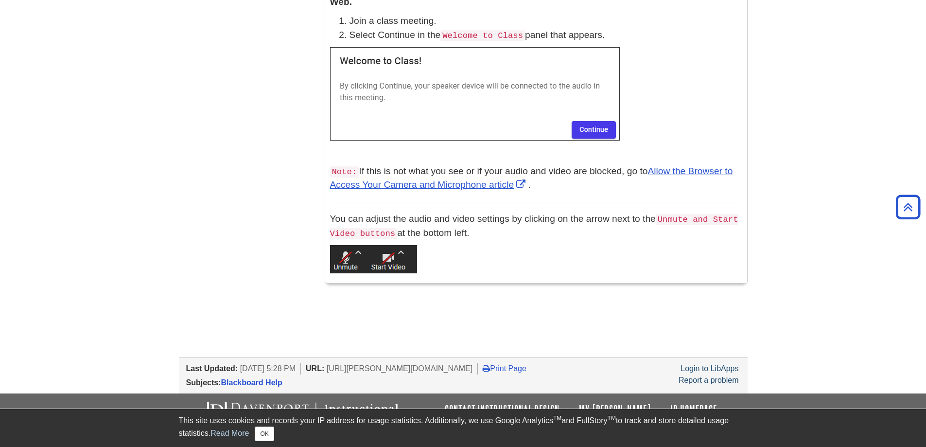 This screenshot has height=447, width=926. I want to click on a: Login to LibApps, so click(709, 368).